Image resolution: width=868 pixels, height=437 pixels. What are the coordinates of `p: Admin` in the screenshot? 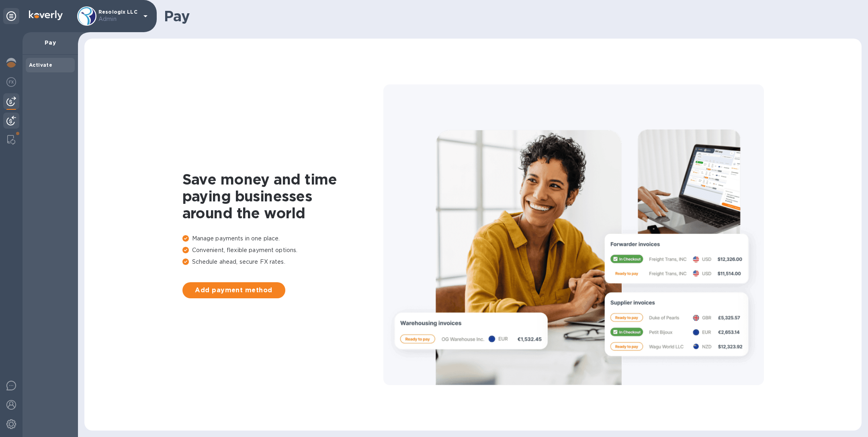 It's located at (119, 19).